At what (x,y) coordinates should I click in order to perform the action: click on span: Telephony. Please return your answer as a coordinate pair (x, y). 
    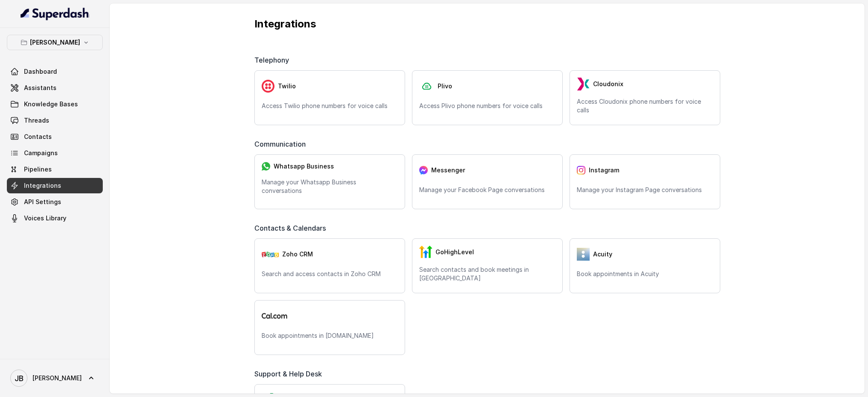
    Looking at the image, I should click on (274, 60).